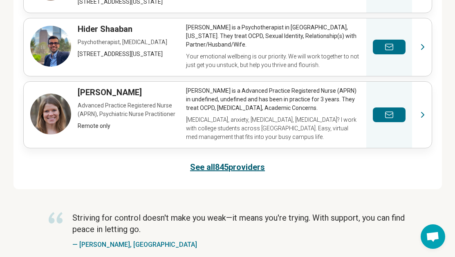  I want to click on a: Open chat, so click(433, 237).